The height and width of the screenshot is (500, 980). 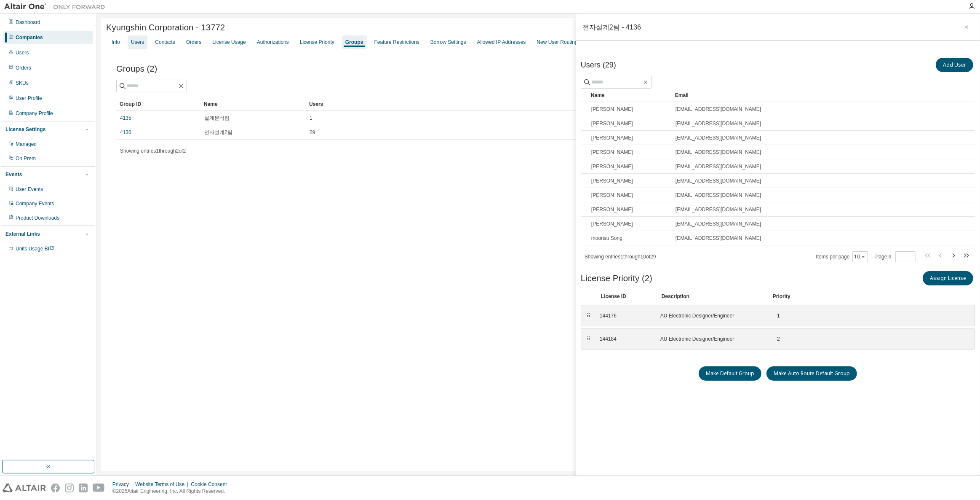 What do you see at coordinates (125, 118) in the screenshot?
I see `a: 4135` at bounding box center [125, 118].